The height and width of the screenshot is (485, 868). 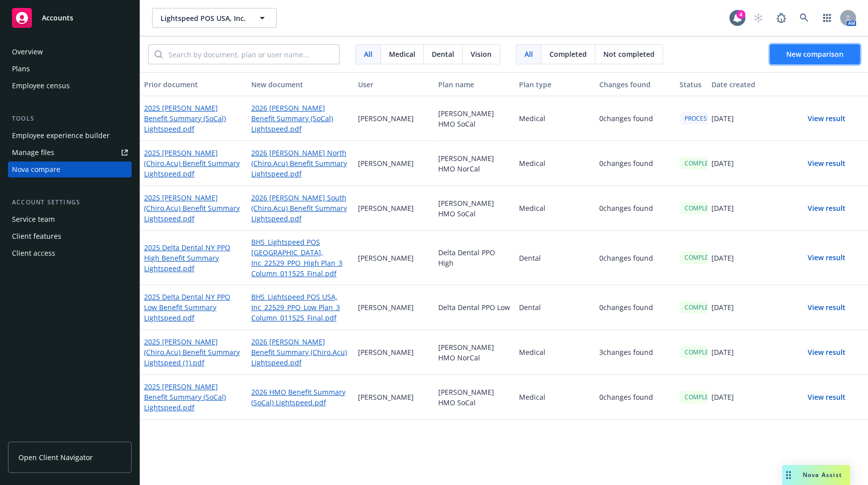 I want to click on div: New document, so click(x=301, y=84).